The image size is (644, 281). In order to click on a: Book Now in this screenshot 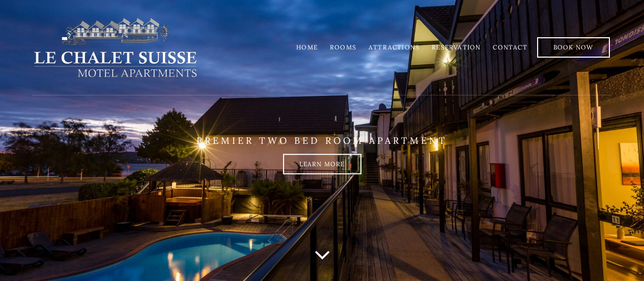, I will do `click(573, 47)`.